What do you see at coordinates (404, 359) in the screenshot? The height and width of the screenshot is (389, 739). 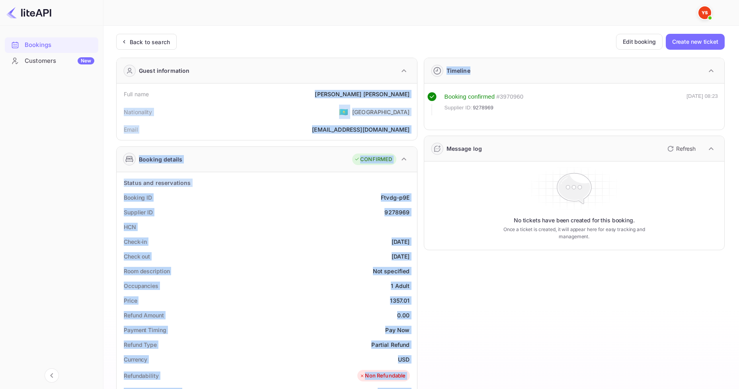 I see `div: USD` at bounding box center [404, 359].